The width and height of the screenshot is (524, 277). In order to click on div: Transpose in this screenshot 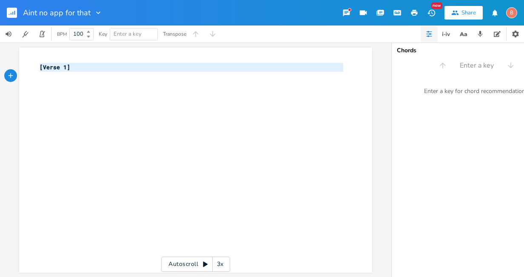, I will do `click(174, 34)`.